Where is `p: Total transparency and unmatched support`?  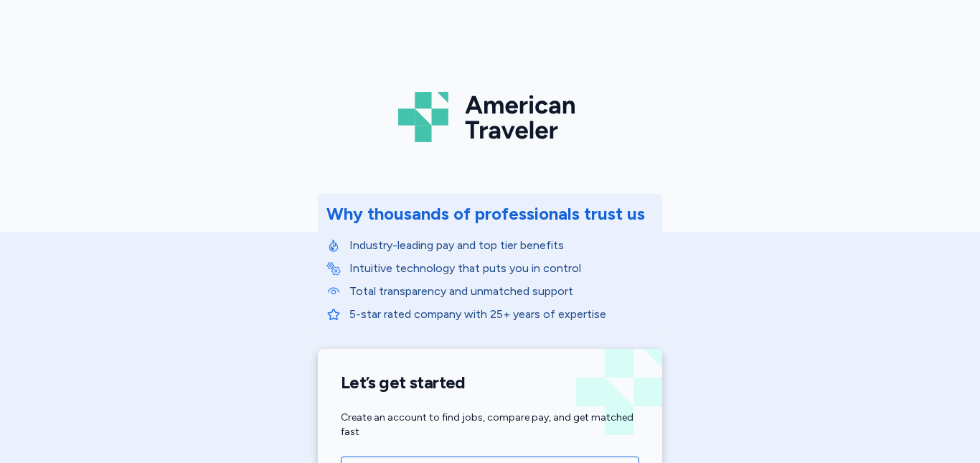
p: Total transparency and unmatched support is located at coordinates (501, 291).